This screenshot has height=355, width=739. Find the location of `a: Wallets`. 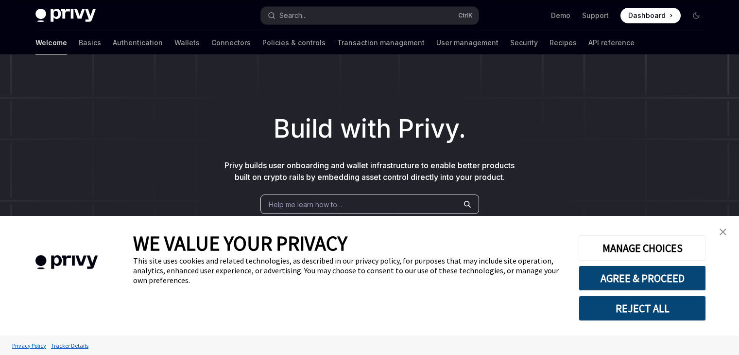

a: Wallets is located at coordinates (187, 43).